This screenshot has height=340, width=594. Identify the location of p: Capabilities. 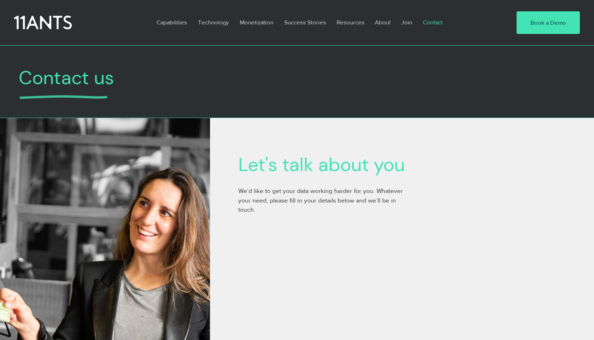
(172, 22).